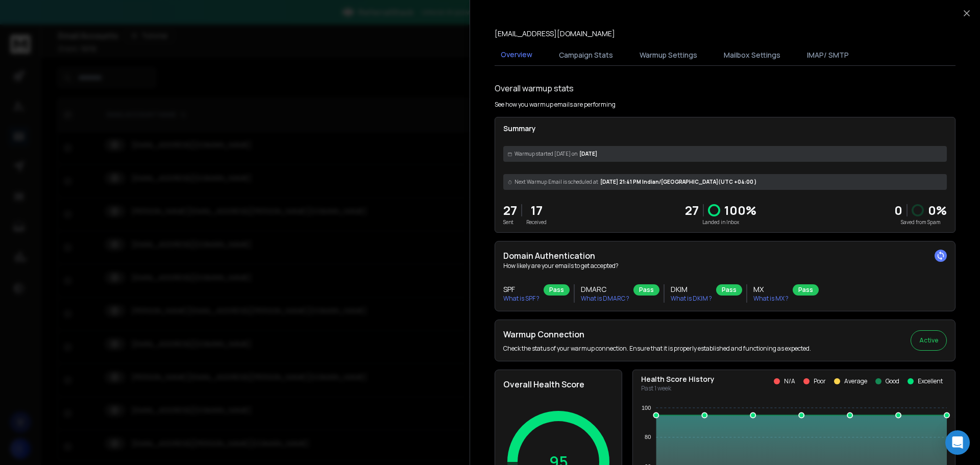 The height and width of the screenshot is (465, 980). Describe the element at coordinates (521, 289) in the screenshot. I see `h3: SPF` at that location.